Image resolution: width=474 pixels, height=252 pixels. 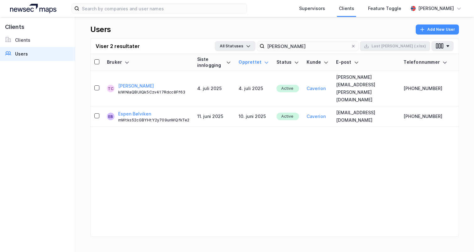 I want to click on div: EB, so click(x=110, y=116).